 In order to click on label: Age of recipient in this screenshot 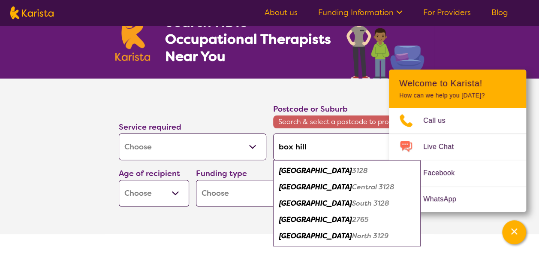, I will do `click(149, 173)`.